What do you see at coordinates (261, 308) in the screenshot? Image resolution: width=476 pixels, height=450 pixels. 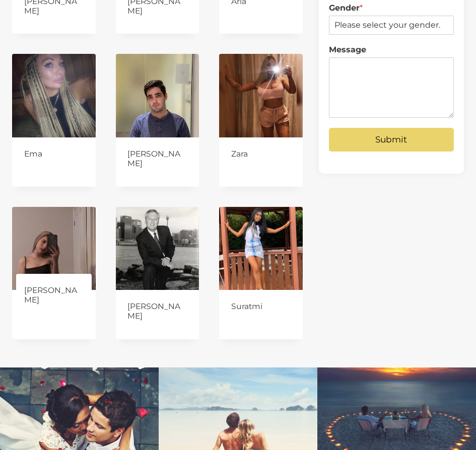 I see `a: Suratmi` at bounding box center [261, 308].